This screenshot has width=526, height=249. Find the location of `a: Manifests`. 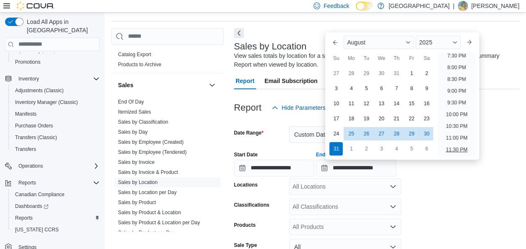

a: Manifests is located at coordinates (26, 114).